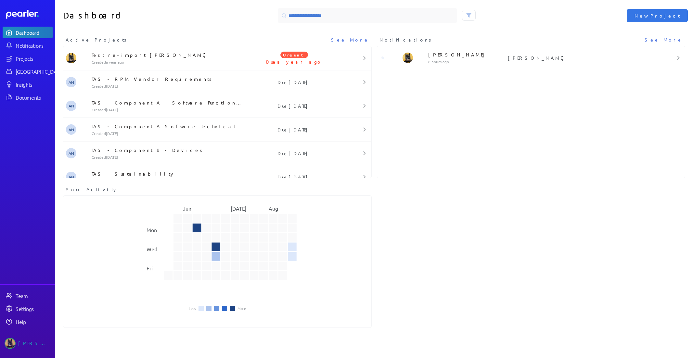 The width and height of the screenshot is (693, 358). Describe the element at coordinates (167, 62) in the screenshot. I see `p: Created a year ago` at that location.